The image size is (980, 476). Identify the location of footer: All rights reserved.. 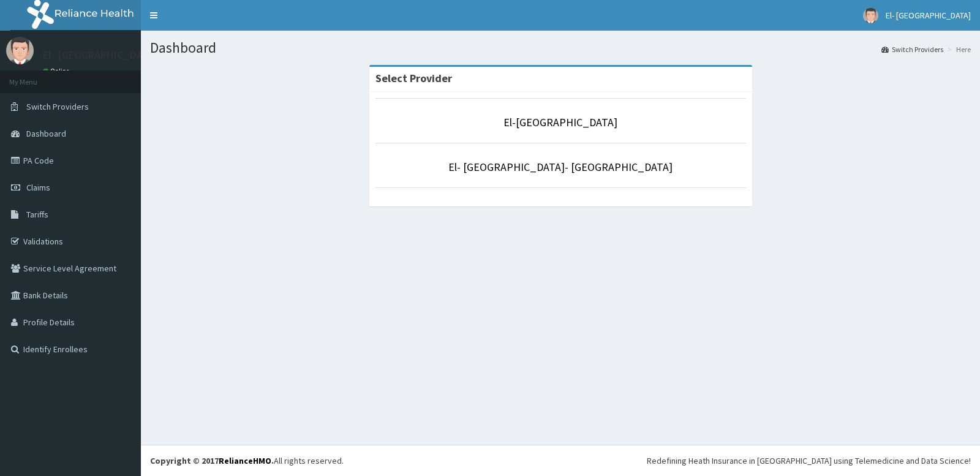
(561, 460).